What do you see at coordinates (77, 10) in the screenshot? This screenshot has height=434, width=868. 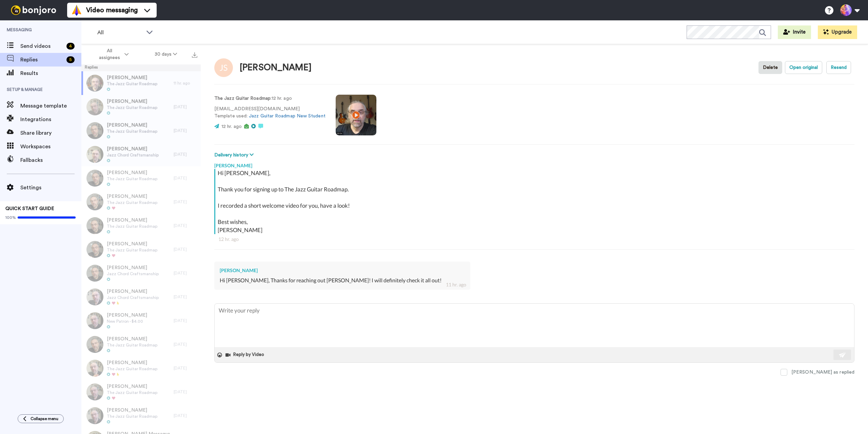 I see `img: vm-color.svg` at bounding box center [77, 10].